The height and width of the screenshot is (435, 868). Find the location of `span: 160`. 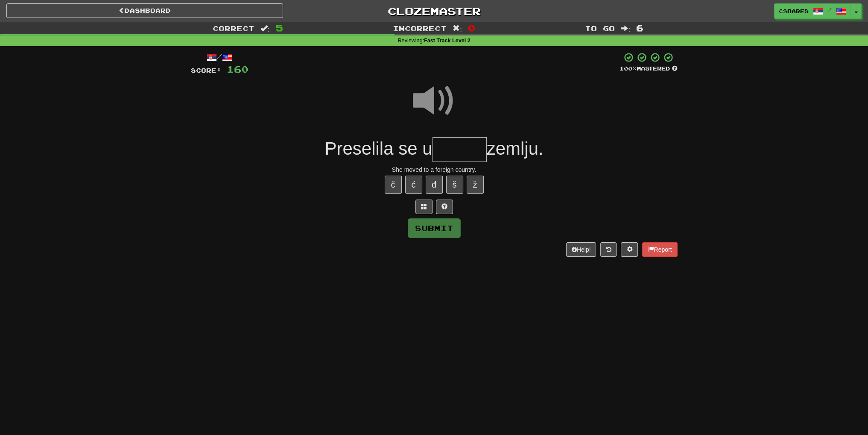

span: 160 is located at coordinates (237, 69).